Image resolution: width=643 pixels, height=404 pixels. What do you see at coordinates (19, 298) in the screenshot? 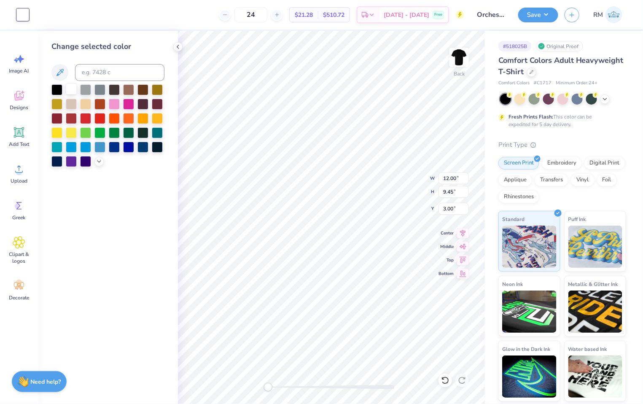
I see `span: Decorate` at bounding box center [19, 298].